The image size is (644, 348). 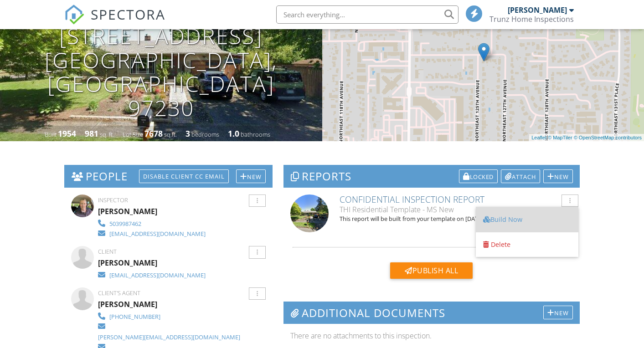 What do you see at coordinates (74, 15) in the screenshot?
I see `img: The Best Home Inspection Software - Spectora` at bounding box center [74, 15].